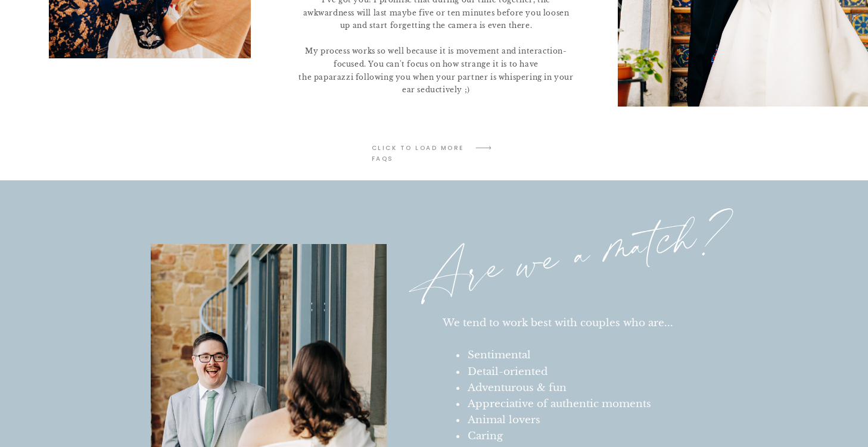 The height and width of the screenshot is (447, 868). I want to click on a: click to LOAD MORE faqs, so click(419, 149).